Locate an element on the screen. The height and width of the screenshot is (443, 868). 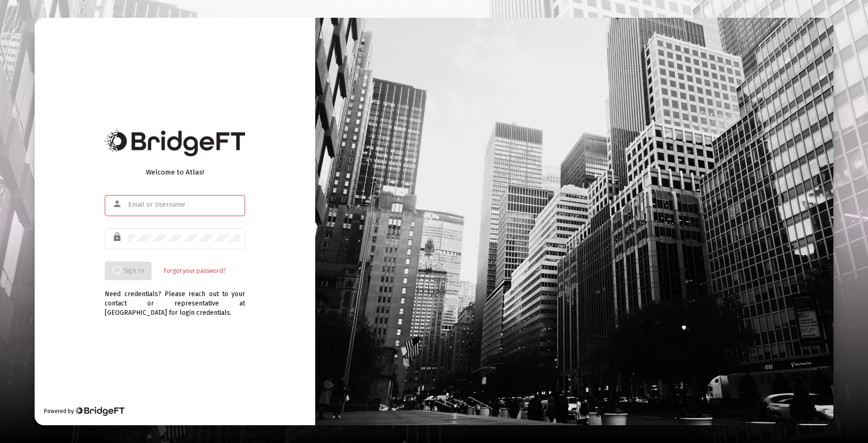
a: Forgot your password? is located at coordinates (194, 271).